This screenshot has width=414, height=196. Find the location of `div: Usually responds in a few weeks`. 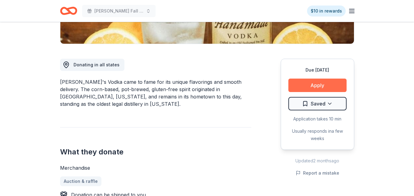

div: Usually responds in a few weeks is located at coordinates (317, 135).